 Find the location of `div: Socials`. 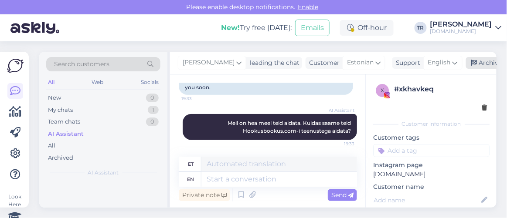

div: Socials is located at coordinates (150, 82).